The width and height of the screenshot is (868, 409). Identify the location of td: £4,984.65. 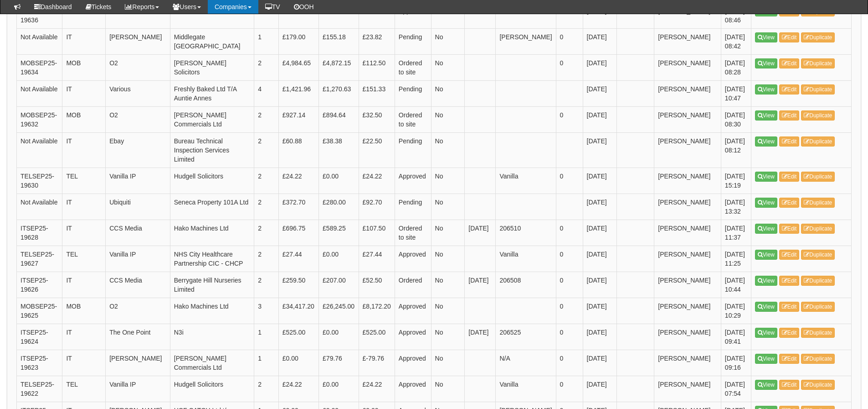
(298, 67).